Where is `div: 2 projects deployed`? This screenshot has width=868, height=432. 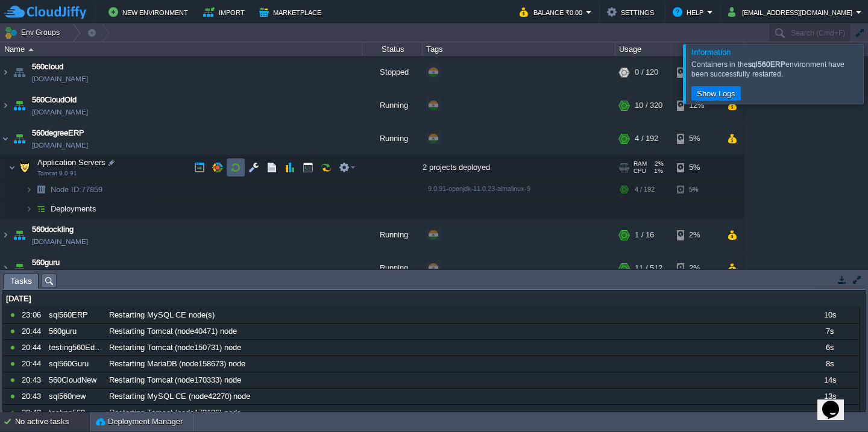 div: 2 projects deployed is located at coordinates (519, 168).